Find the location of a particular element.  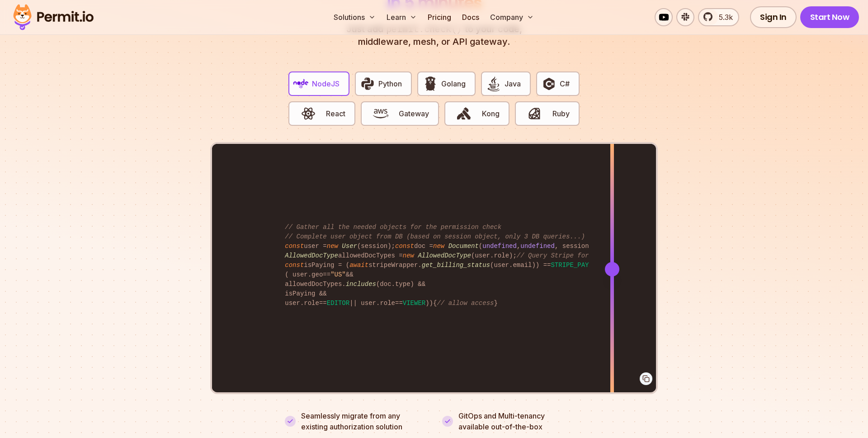

span: geo is located at coordinates (317, 274).